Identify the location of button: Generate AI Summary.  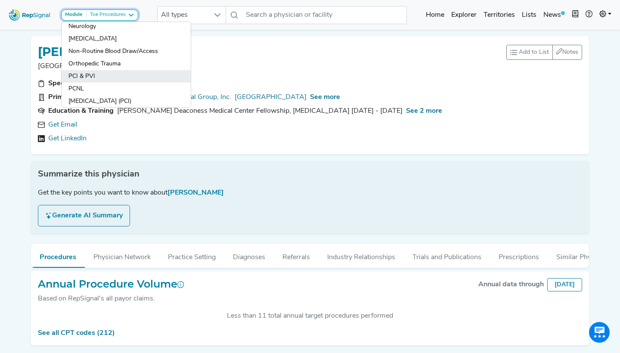
(84, 216).